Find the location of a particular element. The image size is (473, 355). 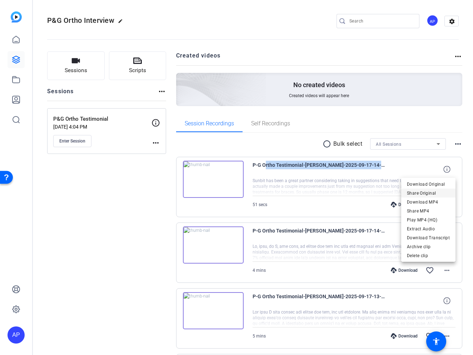

span: Delete clip is located at coordinates (428, 256).